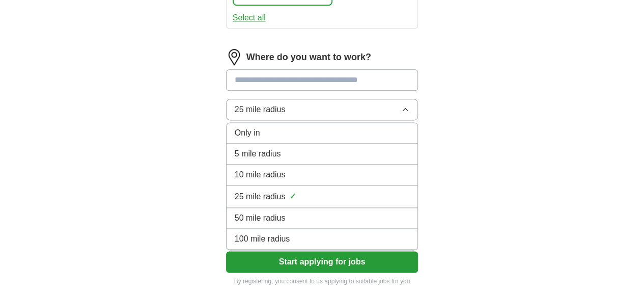 The image size is (644, 293). I want to click on label: Where do you want to work?, so click(309, 57).